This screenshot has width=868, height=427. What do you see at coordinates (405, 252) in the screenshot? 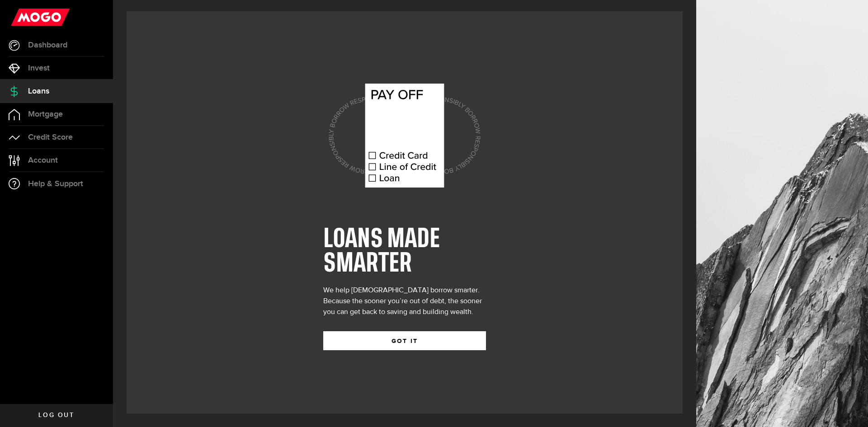
I see `h1: LOANS MADE SMARTER` at bounding box center [405, 252].